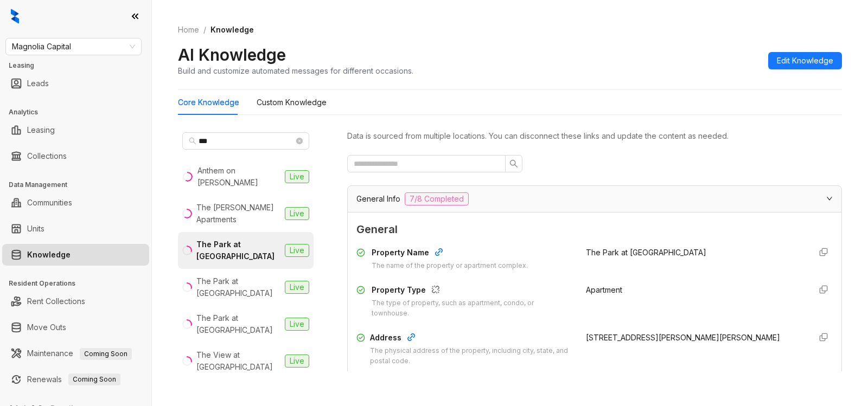 The width and height of the screenshot is (868, 406). I want to click on li: Rent Collections, so click(75, 302).